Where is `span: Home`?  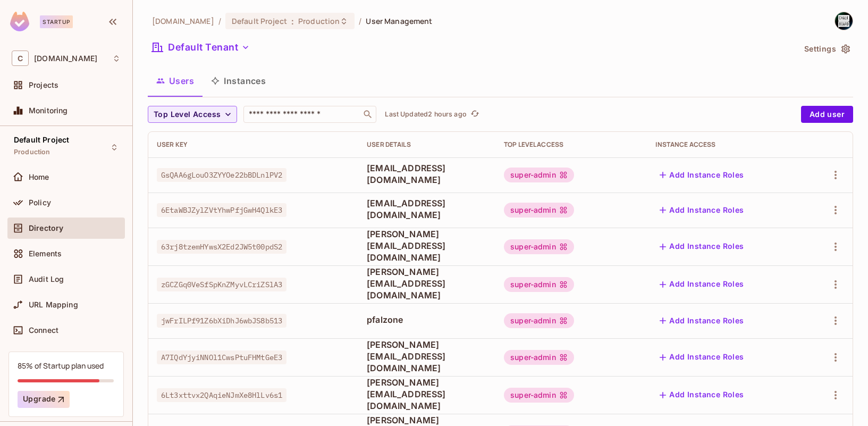 span: Home is located at coordinates (39, 177).